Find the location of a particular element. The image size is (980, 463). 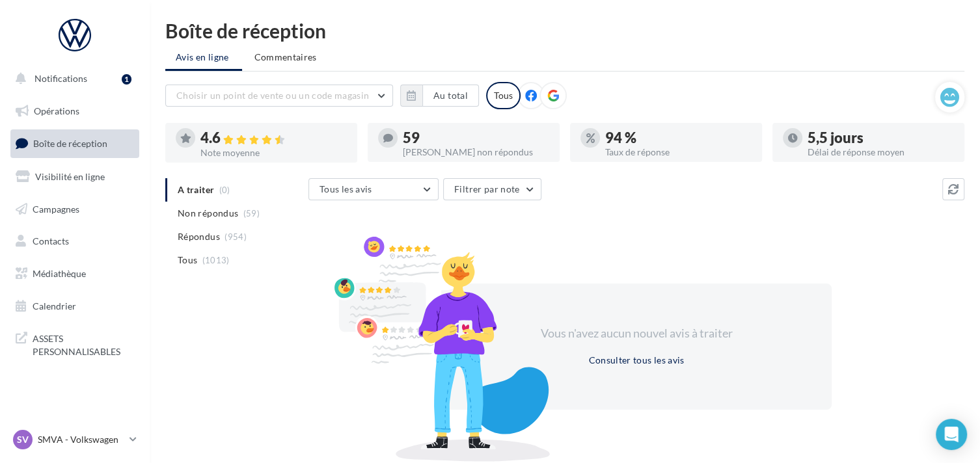

div: Boîte de réception is located at coordinates (565, 31).